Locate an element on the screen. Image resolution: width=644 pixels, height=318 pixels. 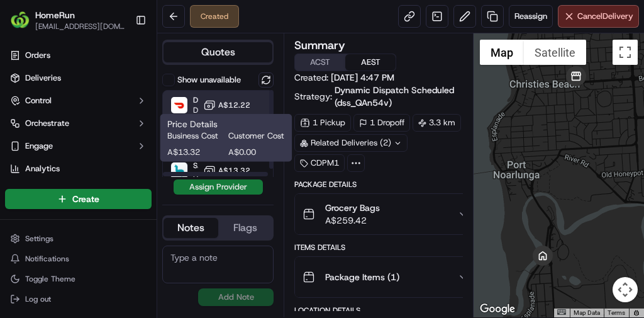
button: Toggle Theme is located at coordinates (78, 279).